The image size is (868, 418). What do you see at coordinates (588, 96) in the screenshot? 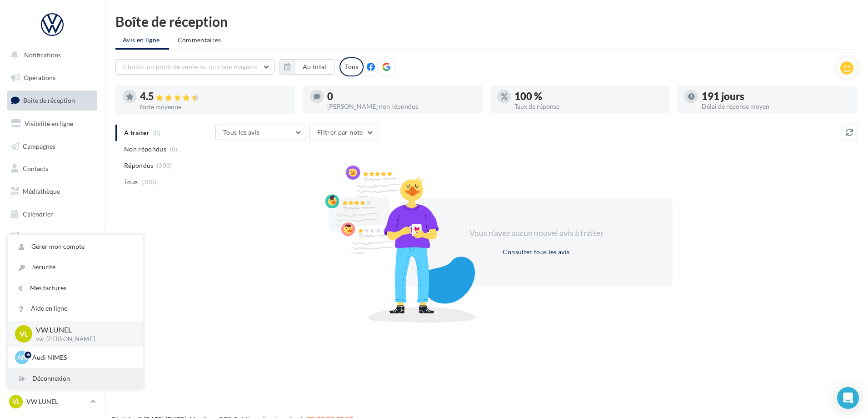
I see `div: 100 %` at bounding box center [588, 96].